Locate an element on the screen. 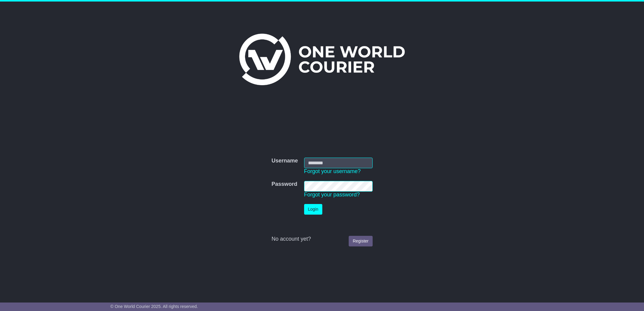  label: Password is located at coordinates (284, 184).